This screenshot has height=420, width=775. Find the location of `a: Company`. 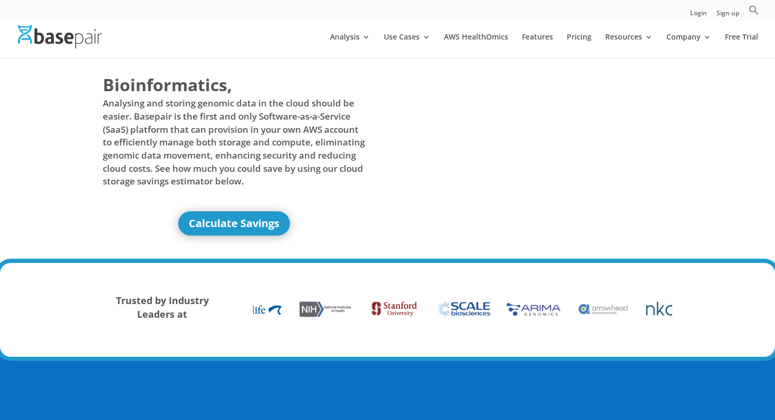

a: Company is located at coordinates (689, 45).